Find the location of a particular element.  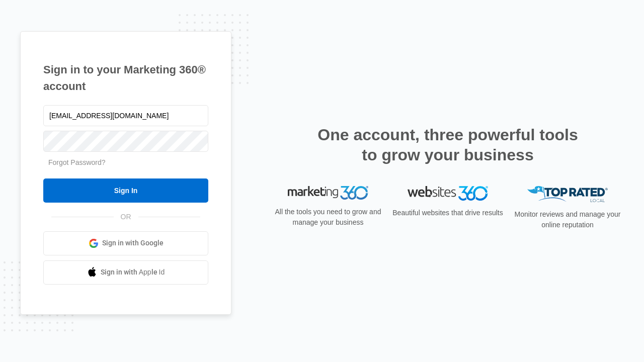

input: Sign In is located at coordinates (126, 191).